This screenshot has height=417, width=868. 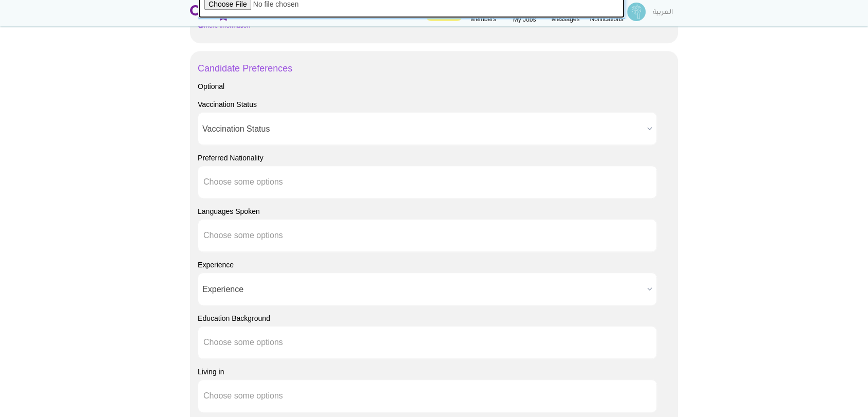 What do you see at coordinates (231, 158) in the screenshot?
I see `label: Preferred Nationality` at bounding box center [231, 158].